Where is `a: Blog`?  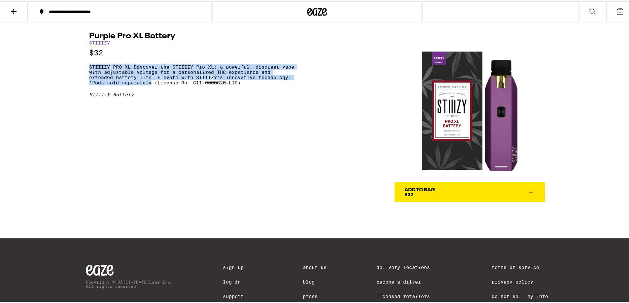 a: Blog is located at coordinates (314, 281).